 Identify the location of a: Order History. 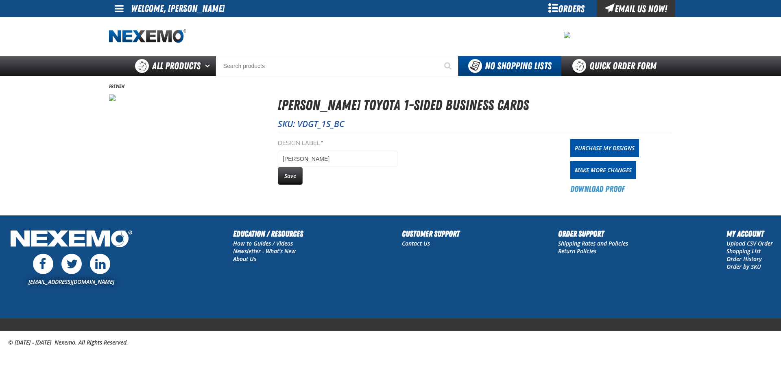
(744, 258).